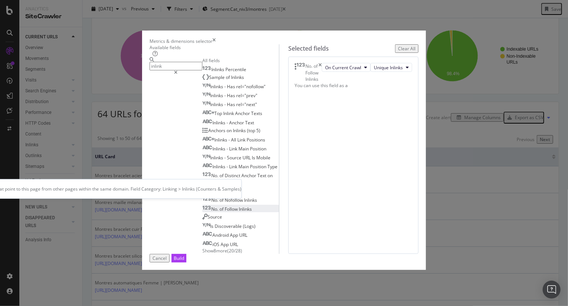 This screenshot has height=306, width=568. Describe the element at coordinates (312, 72) in the screenshot. I see `div: No. of Follow Inlinks` at that location.